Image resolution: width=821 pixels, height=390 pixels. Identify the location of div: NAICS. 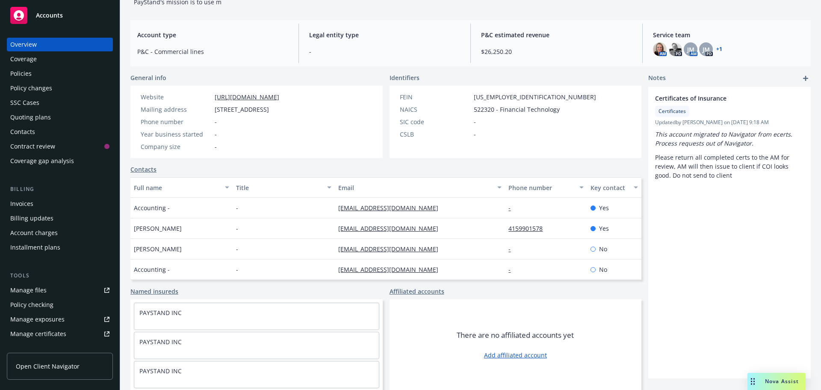
(435, 109).